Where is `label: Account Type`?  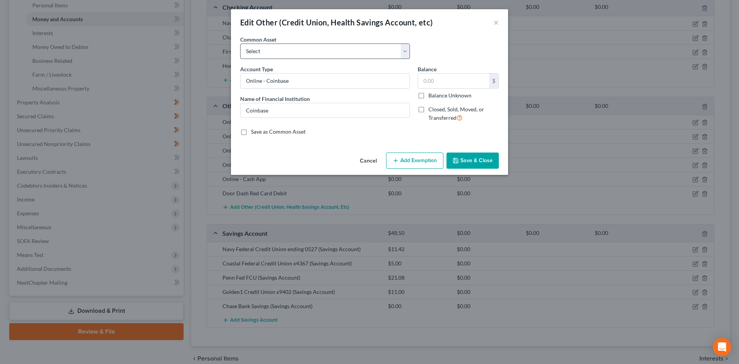 label: Account Type is located at coordinates (256, 69).